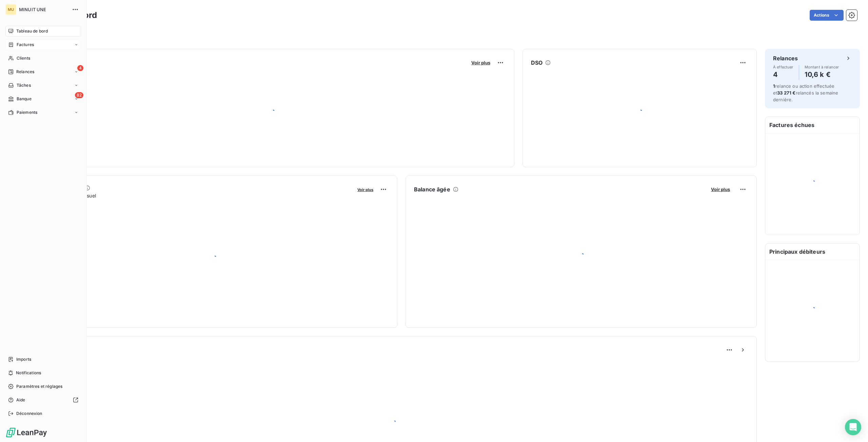 This screenshot has height=442, width=868. What do you see at coordinates (827, 15) in the screenshot?
I see `button: Actions` at bounding box center [827, 15].